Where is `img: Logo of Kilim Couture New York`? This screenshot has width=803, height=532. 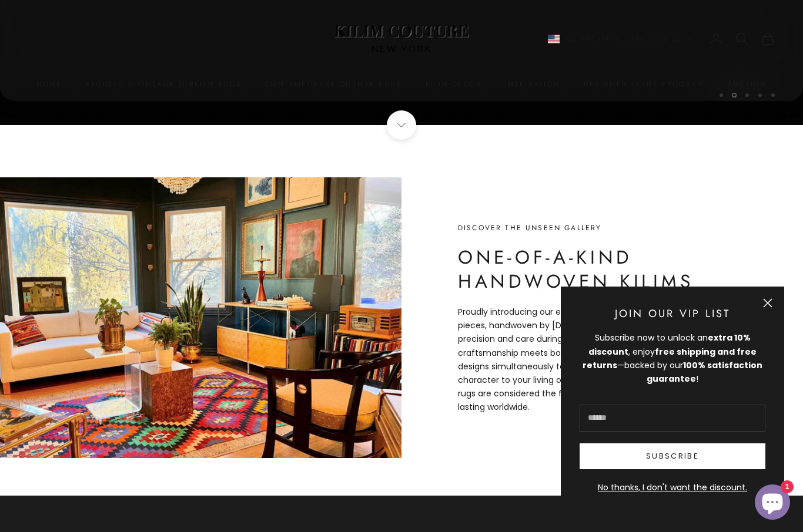 img: Logo of Kilim Couture New York is located at coordinates (402, 39).